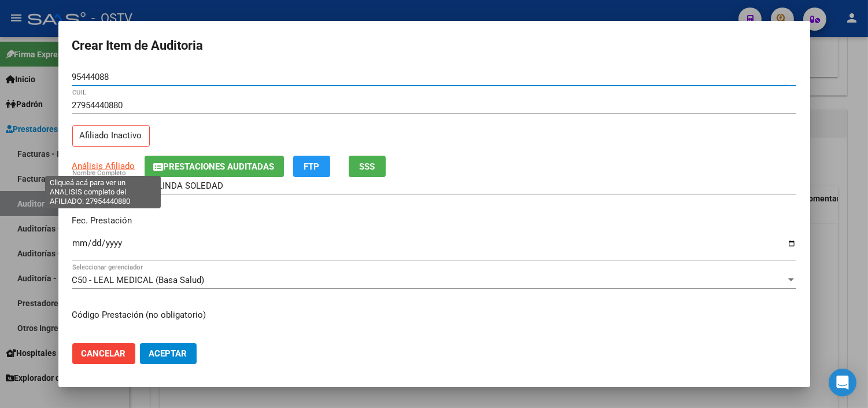  What do you see at coordinates (168, 353) in the screenshot?
I see `span: Aceptar` at bounding box center [168, 353].